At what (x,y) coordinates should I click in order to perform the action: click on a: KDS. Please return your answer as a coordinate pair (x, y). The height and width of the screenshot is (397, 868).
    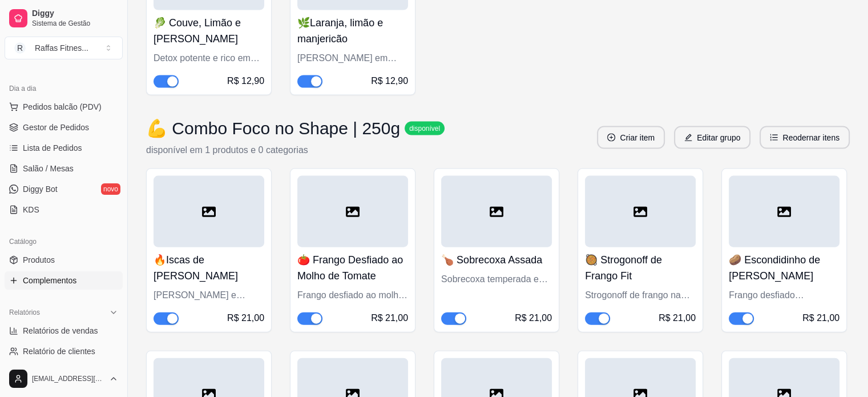
    Looking at the image, I should click on (64, 210).